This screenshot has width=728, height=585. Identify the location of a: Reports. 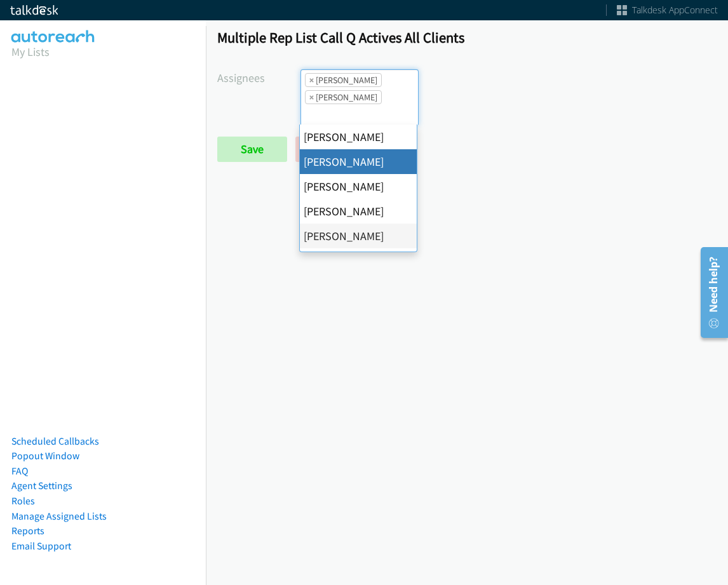
(28, 531).